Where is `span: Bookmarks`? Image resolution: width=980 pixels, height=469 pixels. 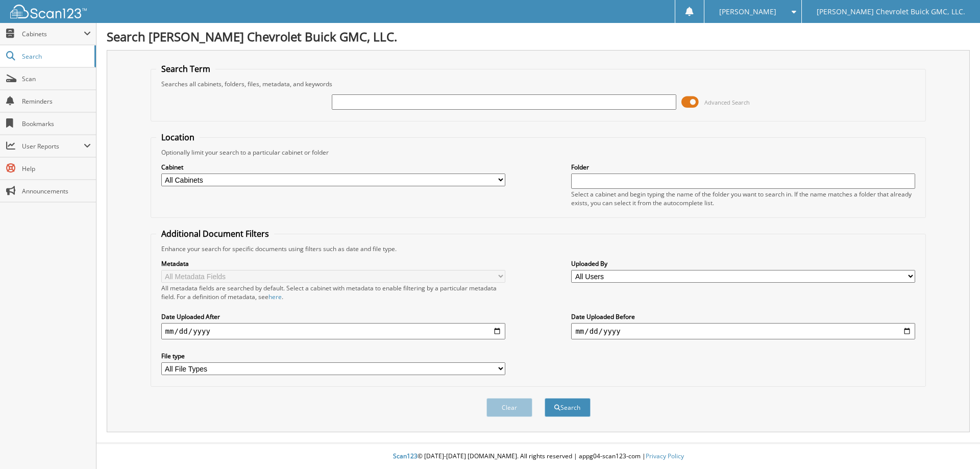
span: Bookmarks is located at coordinates (56, 124).